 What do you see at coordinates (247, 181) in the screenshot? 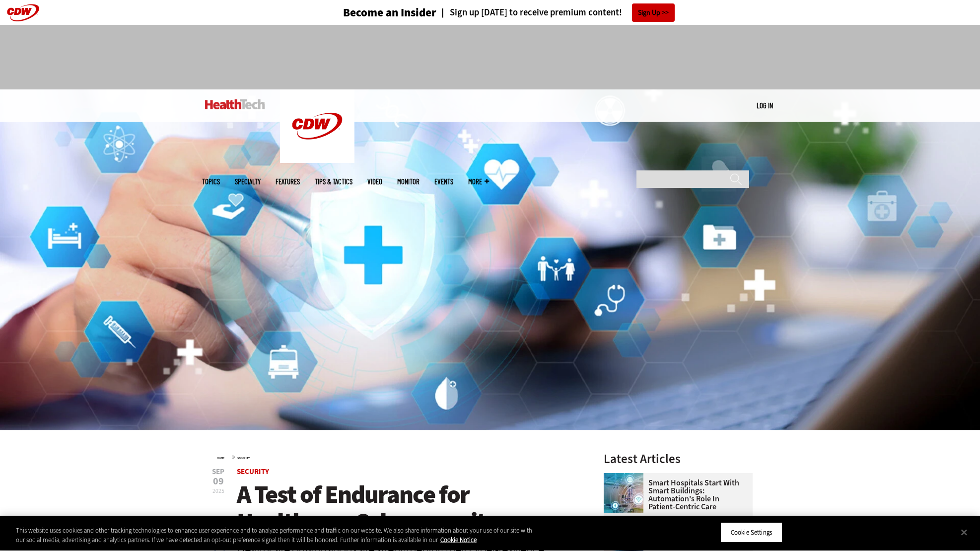
I see `span: Specialty` at bounding box center [247, 181].